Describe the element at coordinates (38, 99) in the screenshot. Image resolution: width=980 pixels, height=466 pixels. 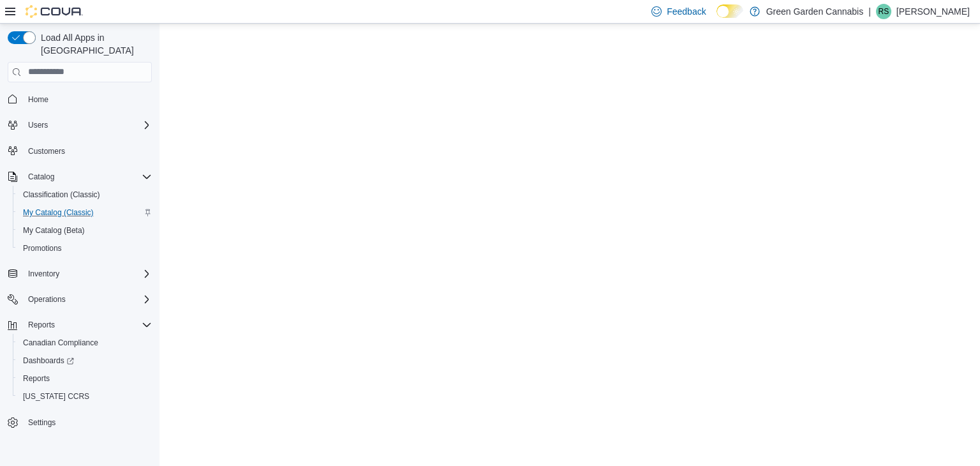
I see `a: Home` at that location.